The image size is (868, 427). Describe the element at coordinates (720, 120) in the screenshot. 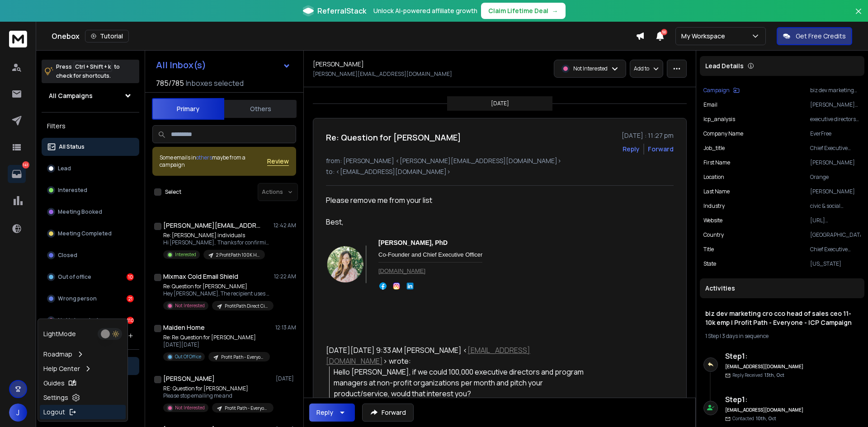

I see `p: icp_analysis` at that location.